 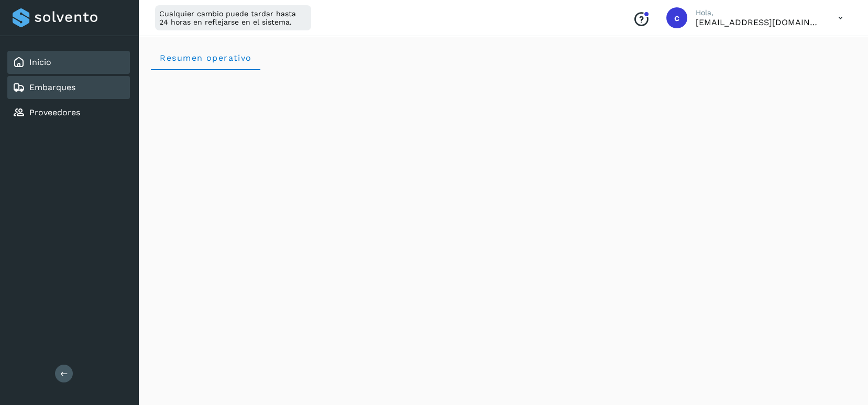 I want to click on div: Proveedores, so click(x=69, y=112).